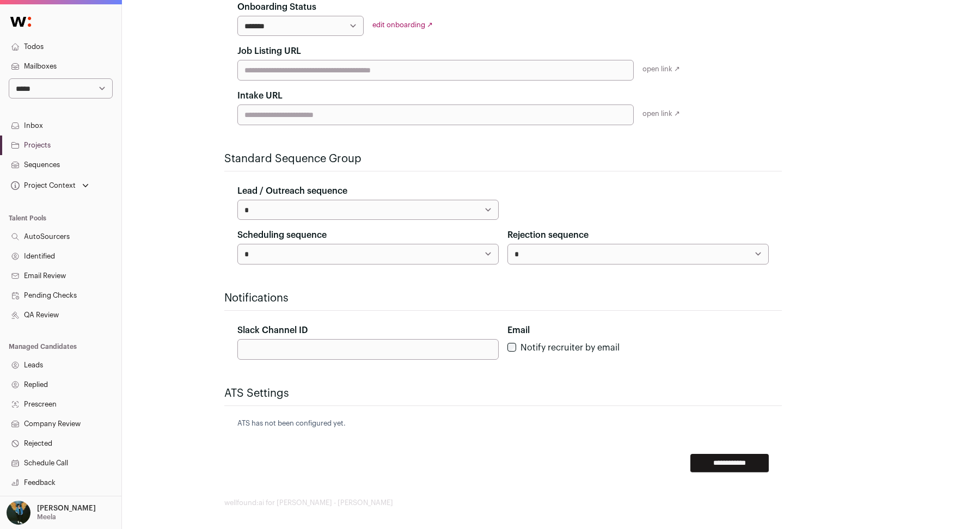  I want to click on a: edit onboarding ↗, so click(402, 24).